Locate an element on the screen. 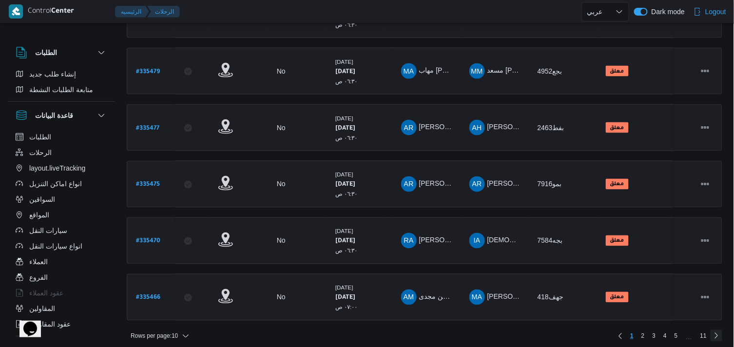 The image size is (734, 347). span: Logout is located at coordinates (715, 12).